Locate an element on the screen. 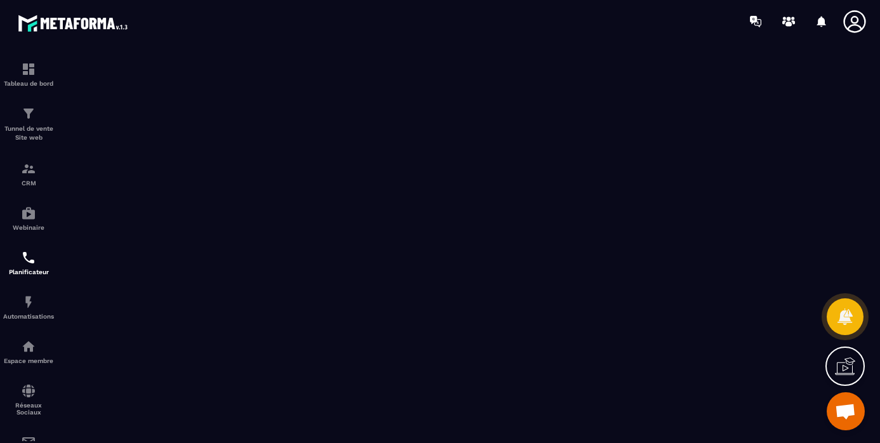  p: CRM is located at coordinates (29, 183).